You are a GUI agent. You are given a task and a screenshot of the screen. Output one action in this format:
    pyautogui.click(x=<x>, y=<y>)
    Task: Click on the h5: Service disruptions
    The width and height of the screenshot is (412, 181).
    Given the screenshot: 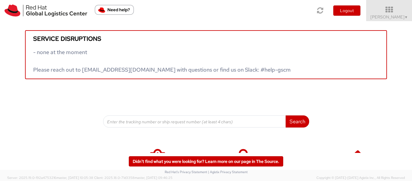 What is the action you would take?
    pyautogui.click(x=206, y=39)
    